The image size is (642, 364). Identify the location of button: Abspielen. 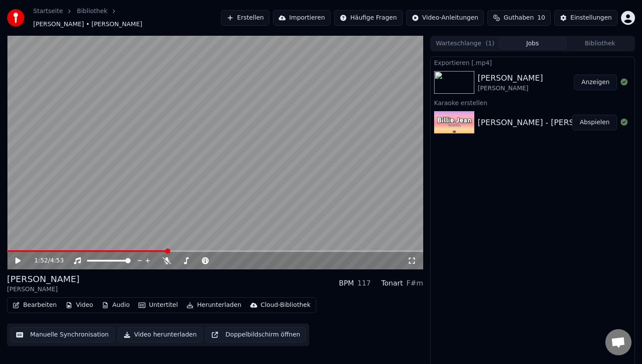
(594, 123).